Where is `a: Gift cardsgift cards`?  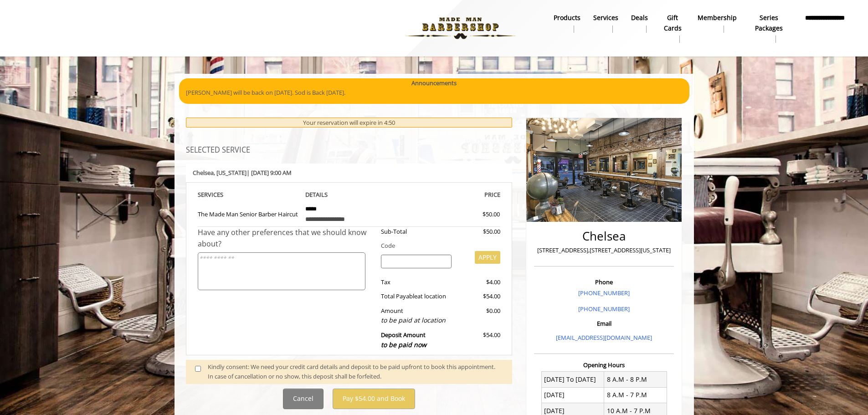
a: Gift cardsgift cards is located at coordinates (672, 28).